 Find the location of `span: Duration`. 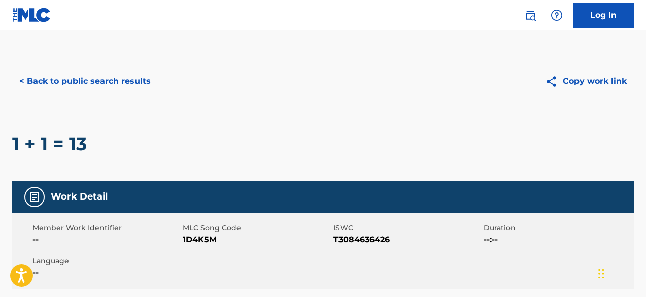

span: Duration is located at coordinates (557, 228).